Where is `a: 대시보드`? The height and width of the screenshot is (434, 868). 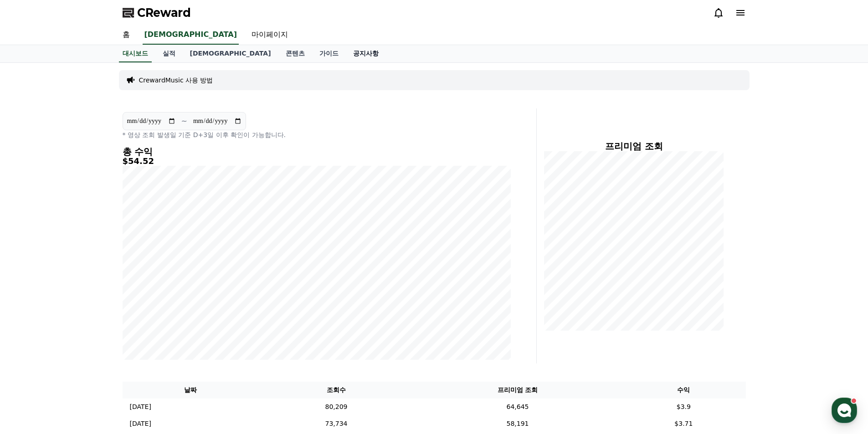 a: 대시보드 is located at coordinates (136, 53).